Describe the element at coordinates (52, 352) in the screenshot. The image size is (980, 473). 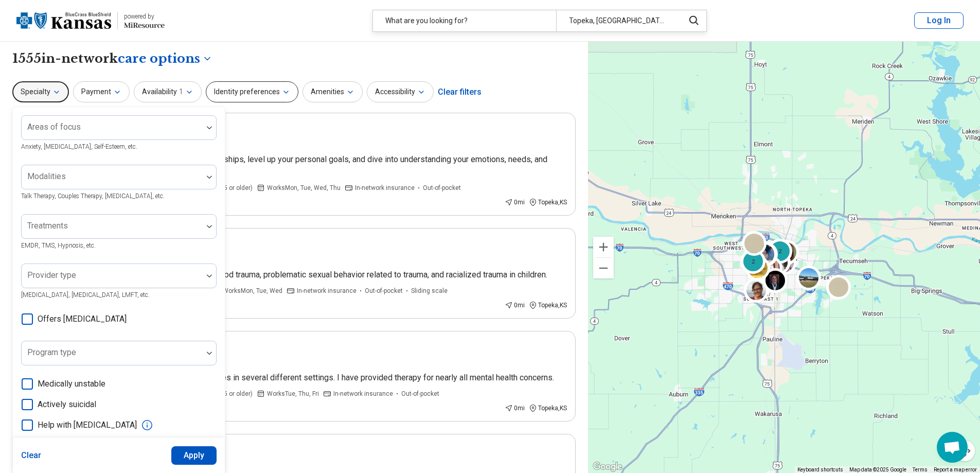
I see `label: Program type` at that location.